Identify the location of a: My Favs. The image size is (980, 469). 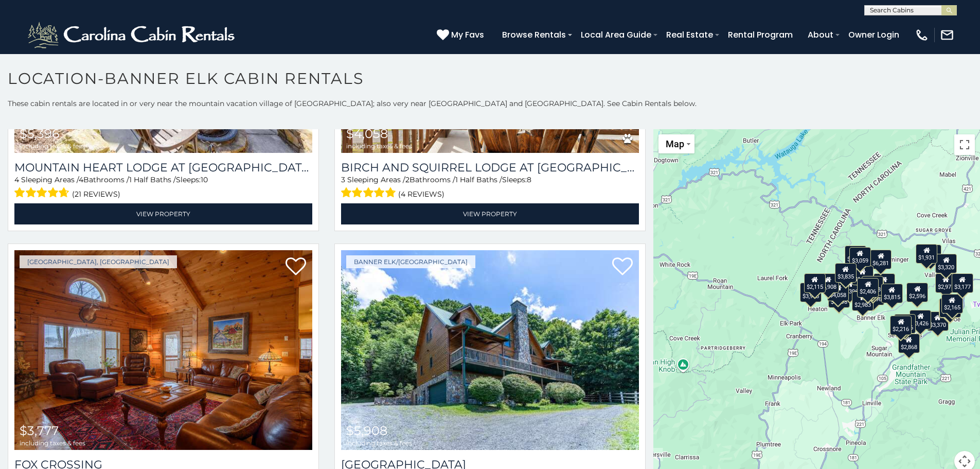
(462, 35).